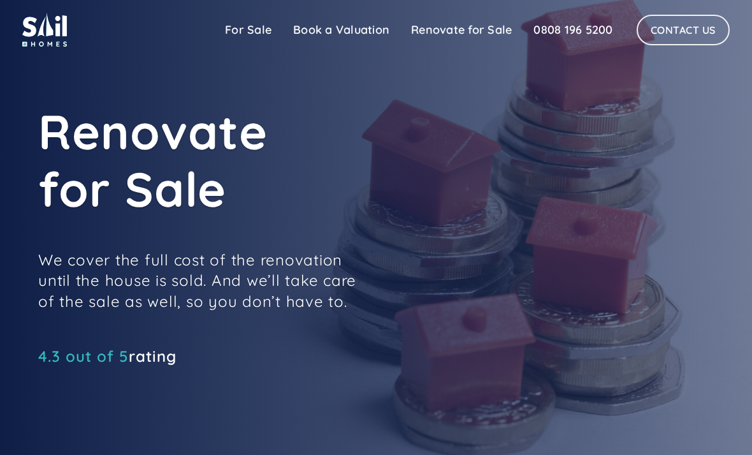 The image size is (752, 455). Describe the element at coordinates (341, 30) in the screenshot. I see `a: Book a Valuation` at that location.